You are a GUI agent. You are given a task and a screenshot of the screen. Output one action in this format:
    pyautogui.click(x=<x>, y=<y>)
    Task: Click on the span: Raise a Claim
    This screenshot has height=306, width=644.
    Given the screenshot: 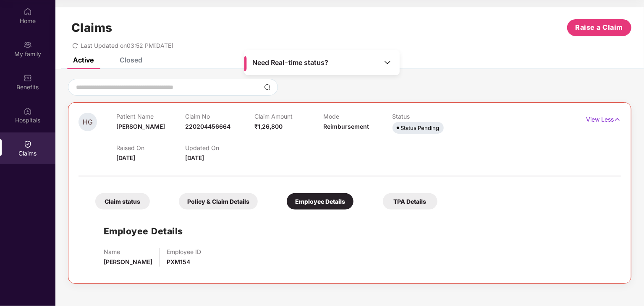 What is the action you would take?
    pyautogui.click(x=600, y=27)
    